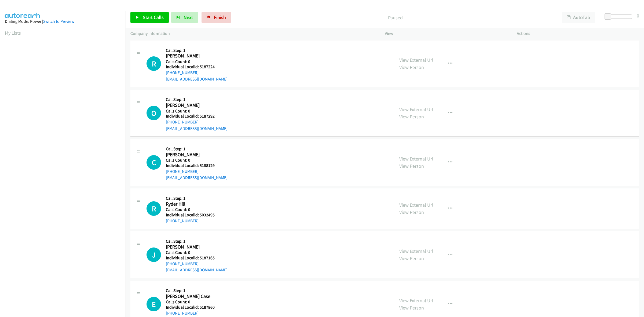 The image size is (644, 317). I want to click on div: Delay between calls (in seconds), so click(619, 16).